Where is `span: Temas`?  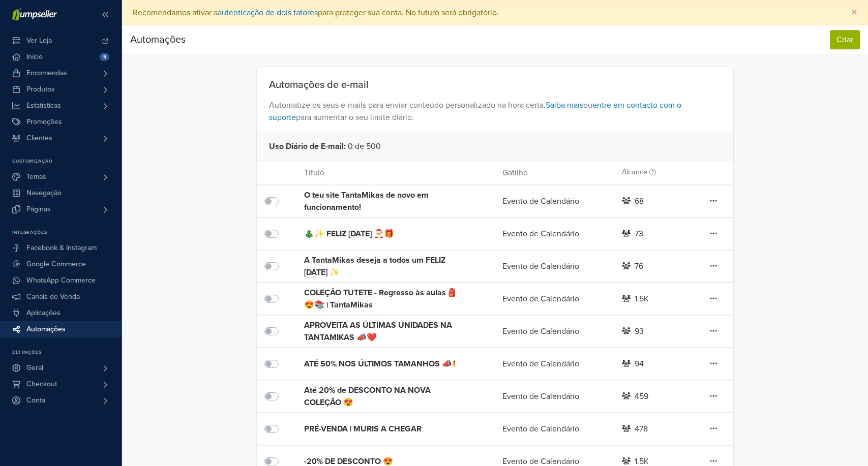
span: Temas is located at coordinates (36, 177).